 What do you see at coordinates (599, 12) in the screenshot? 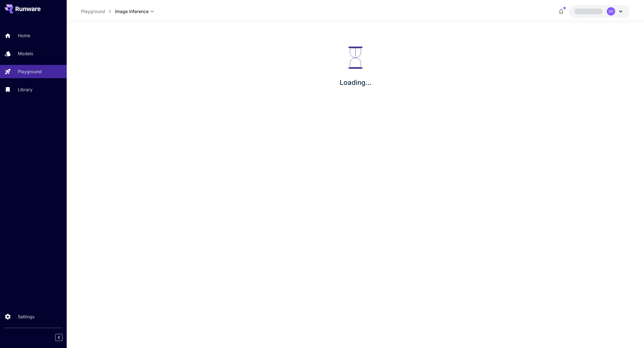
I see `button: GE` at bounding box center [599, 12].